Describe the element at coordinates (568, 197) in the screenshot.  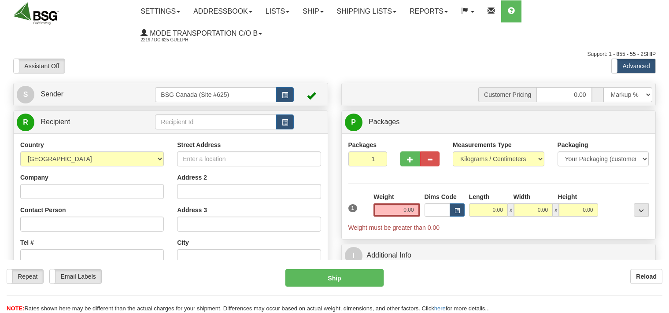
I see `label: Height` at that location.